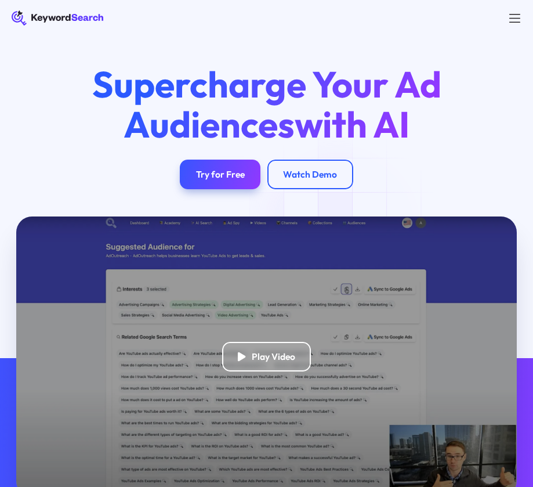  What do you see at coordinates (267, 104) in the screenshot?
I see `h1: Supercharge Your Ad Audiences` at bounding box center [267, 104].